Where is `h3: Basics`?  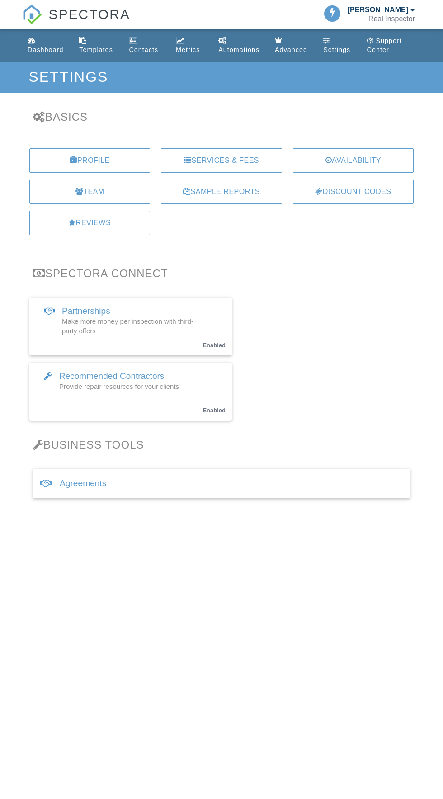
h3: Basics is located at coordinates (222, 117).